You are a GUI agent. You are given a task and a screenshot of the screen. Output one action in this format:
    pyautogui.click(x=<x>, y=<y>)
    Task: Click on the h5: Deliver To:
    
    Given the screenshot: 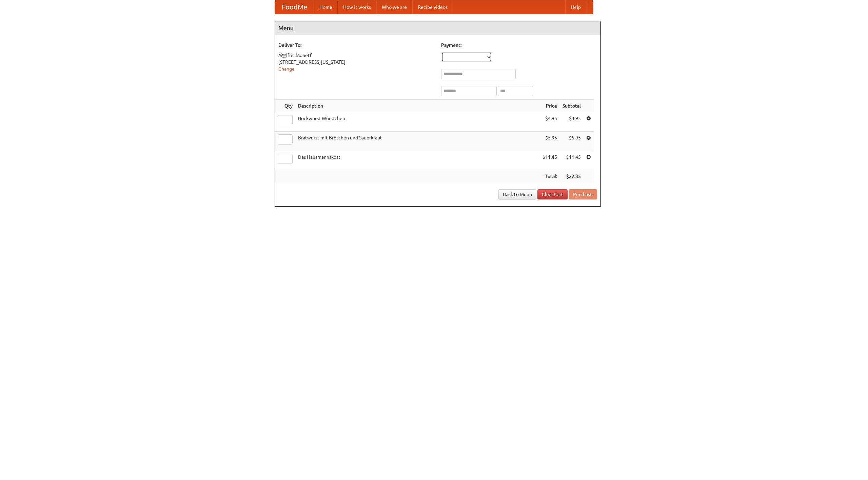 What is the action you would take?
    pyautogui.click(x=356, y=46)
    